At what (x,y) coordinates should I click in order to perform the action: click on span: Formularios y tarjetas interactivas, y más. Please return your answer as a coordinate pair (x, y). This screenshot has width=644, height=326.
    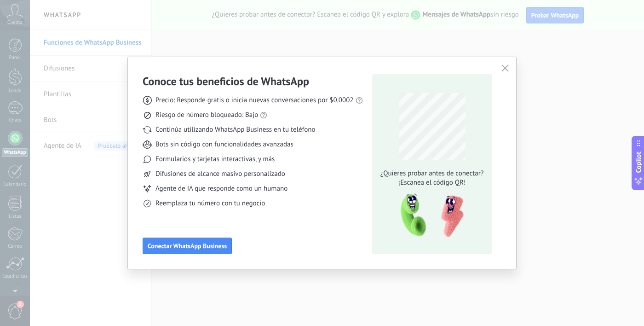
    Looking at the image, I should click on (215, 159).